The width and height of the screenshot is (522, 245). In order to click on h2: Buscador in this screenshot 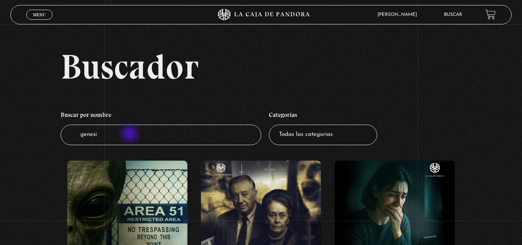, I will do `click(286, 66)`.